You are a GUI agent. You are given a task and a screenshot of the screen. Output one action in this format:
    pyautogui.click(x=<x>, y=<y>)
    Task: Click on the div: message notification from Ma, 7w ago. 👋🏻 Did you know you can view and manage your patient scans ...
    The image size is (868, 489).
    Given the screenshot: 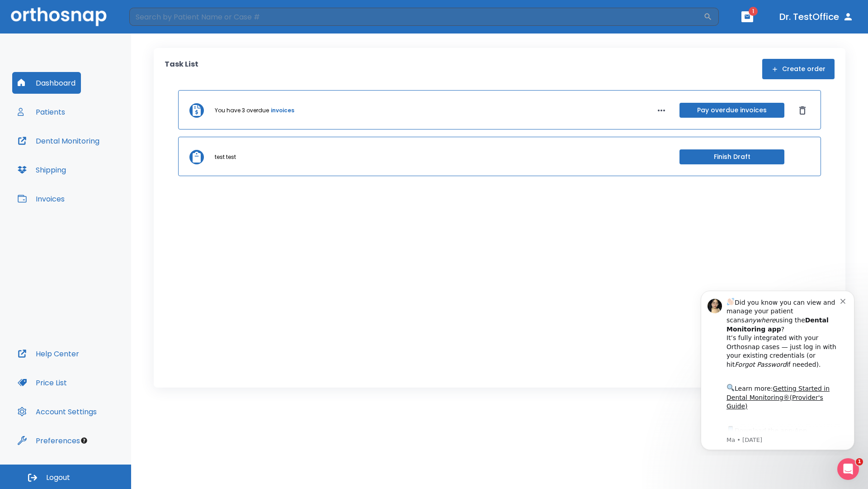 What is the action you would take?
    pyautogui.click(x=90, y=88)
    